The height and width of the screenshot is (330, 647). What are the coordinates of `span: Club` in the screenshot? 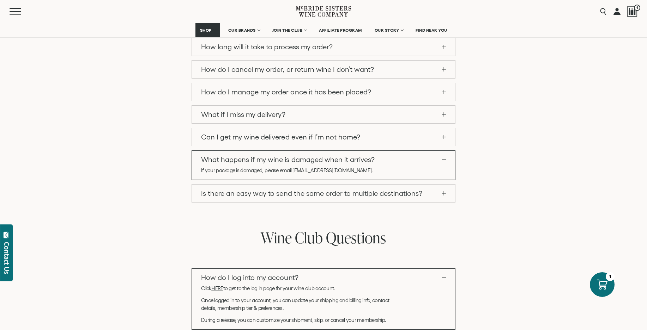 It's located at (308, 238).